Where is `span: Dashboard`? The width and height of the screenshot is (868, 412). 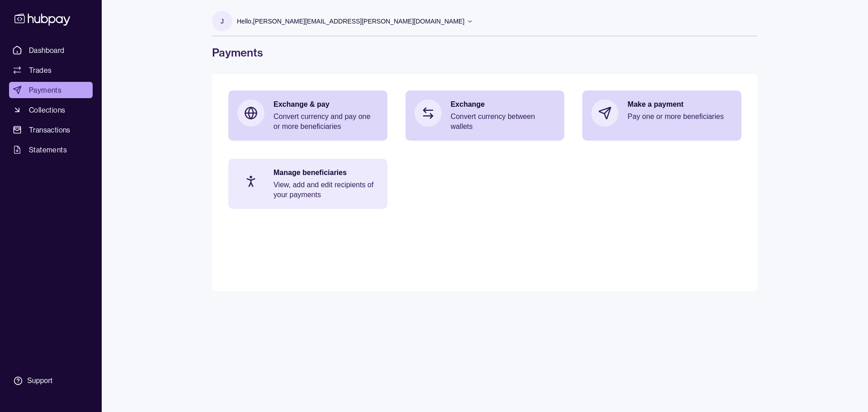
span: Dashboard is located at coordinates (46, 50).